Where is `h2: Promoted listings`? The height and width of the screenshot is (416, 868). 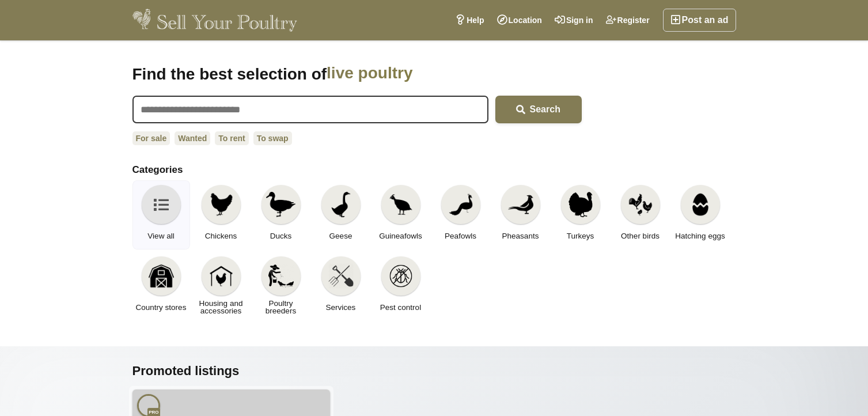 h2: Promoted listings is located at coordinates (434, 370).